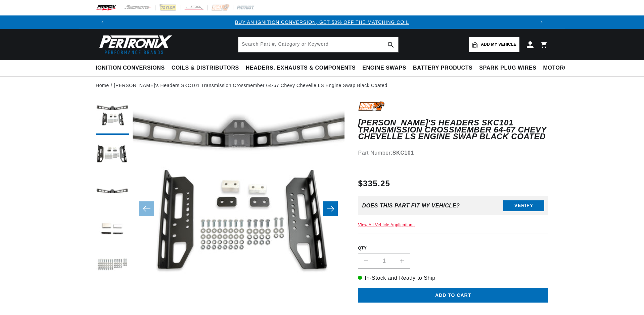  What do you see at coordinates (318, 45) in the screenshot?
I see `input: Search Part #, Category or Keyword` at bounding box center [318, 45].